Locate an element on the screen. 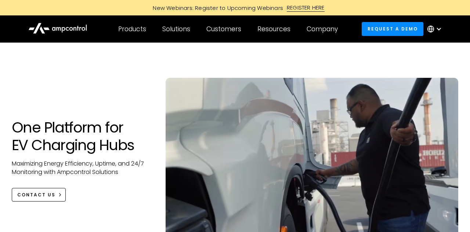 This screenshot has height=232, width=470. div: Customers is located at coordinates (224, 29).